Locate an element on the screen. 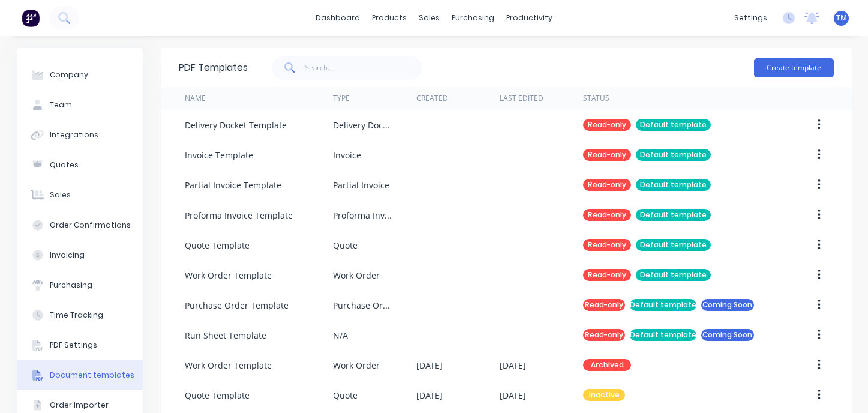  div: Proforma Invoice Template is located at coordinates (239, 215).